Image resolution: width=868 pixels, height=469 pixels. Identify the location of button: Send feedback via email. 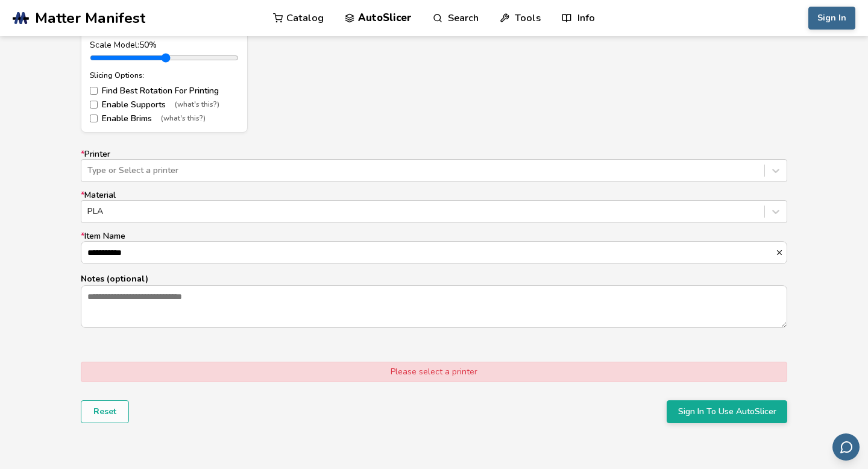
(845, 447).